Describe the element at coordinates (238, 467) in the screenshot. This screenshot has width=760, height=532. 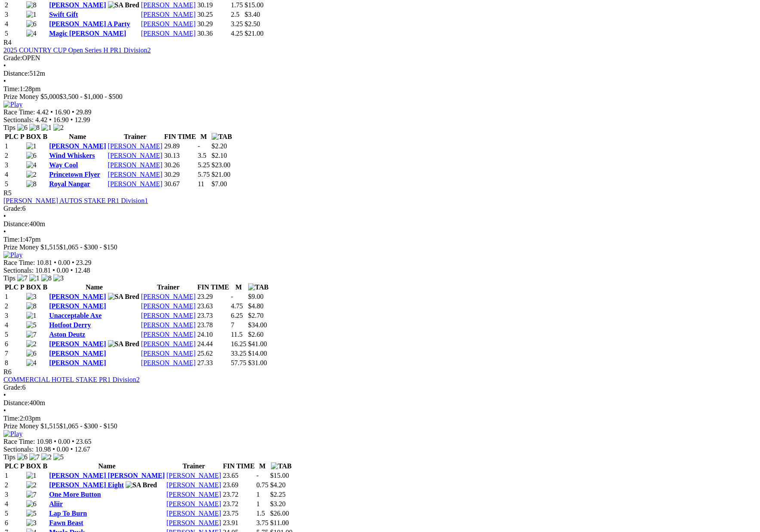
I see `th: FIN TIME` at that location.